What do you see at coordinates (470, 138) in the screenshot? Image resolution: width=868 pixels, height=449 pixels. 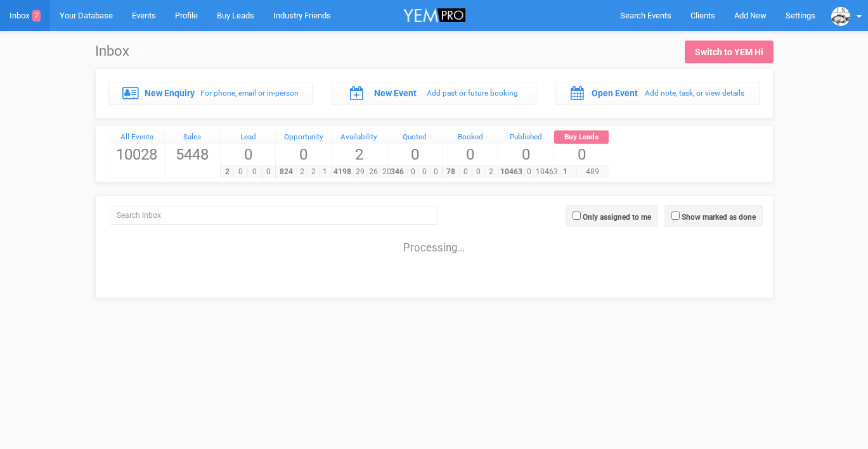 I see `a: Booked` at bounding box center [470, 138].